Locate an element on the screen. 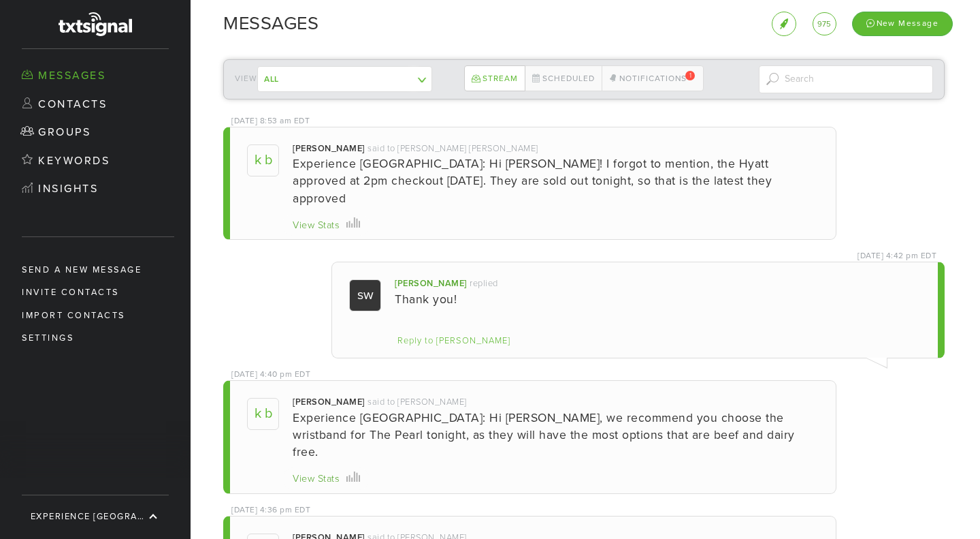 This screenshot has height=539, width=980. div: View is located at coordinates (322, 79).